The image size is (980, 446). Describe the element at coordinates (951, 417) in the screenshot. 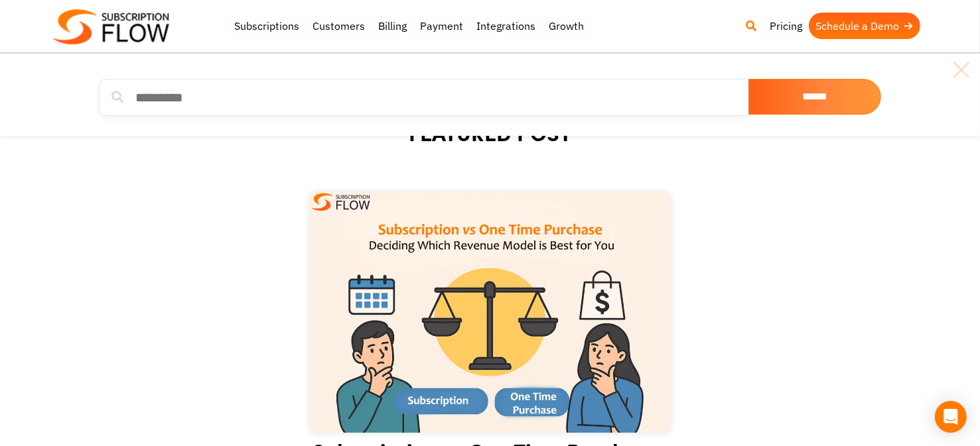

I see `div: Open Intercom Messenger` at that location.